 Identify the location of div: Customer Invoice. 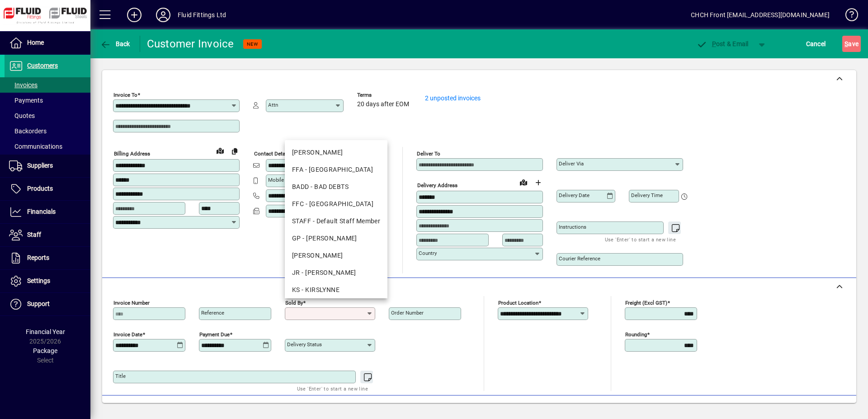
(190, 44).